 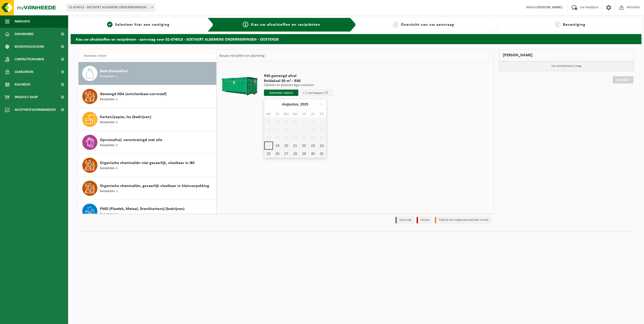 I want to click on div: 23, so click(x=313, y=145).